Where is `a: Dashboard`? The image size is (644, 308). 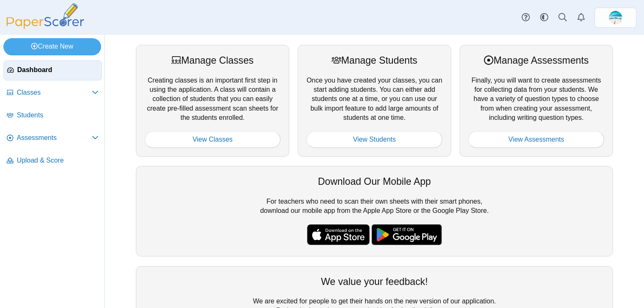 a: Dashboard is located at coordinates (53, 71).